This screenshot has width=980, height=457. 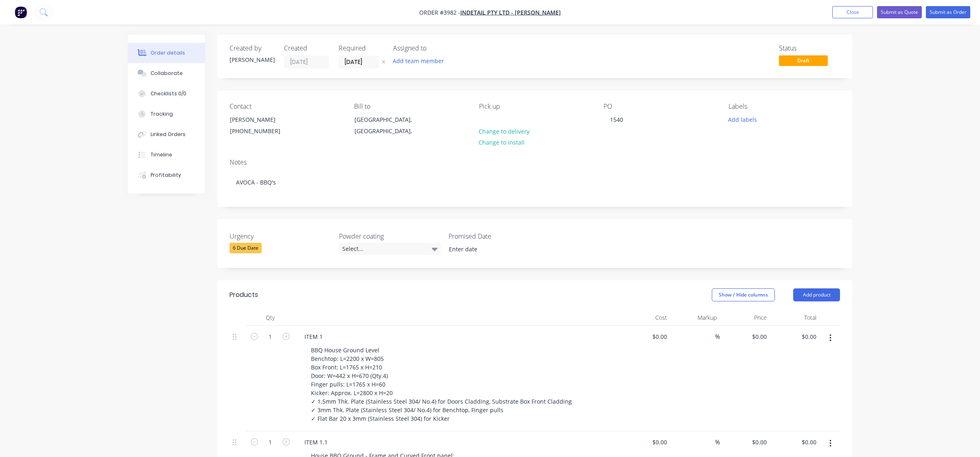 I want to click on div: Contact, so click(x=285, y=106).